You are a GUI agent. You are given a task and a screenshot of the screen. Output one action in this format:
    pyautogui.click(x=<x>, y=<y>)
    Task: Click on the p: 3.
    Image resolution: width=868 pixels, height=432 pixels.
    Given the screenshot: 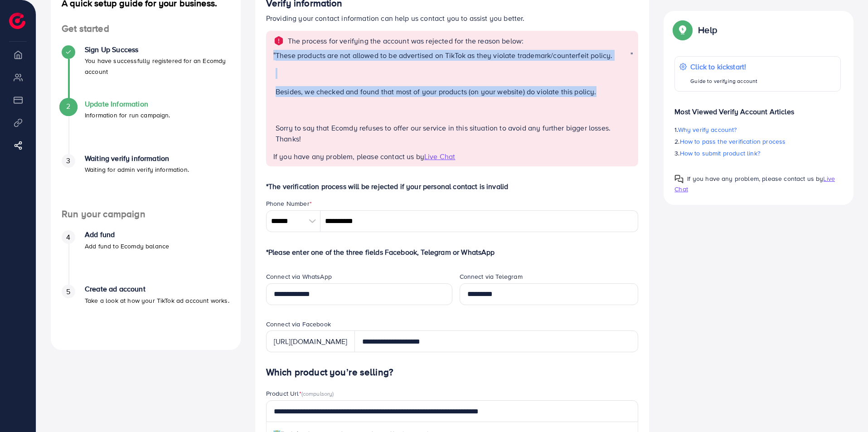 What is the action you would take?
    pyautogui.click(x=758, y=153)
    